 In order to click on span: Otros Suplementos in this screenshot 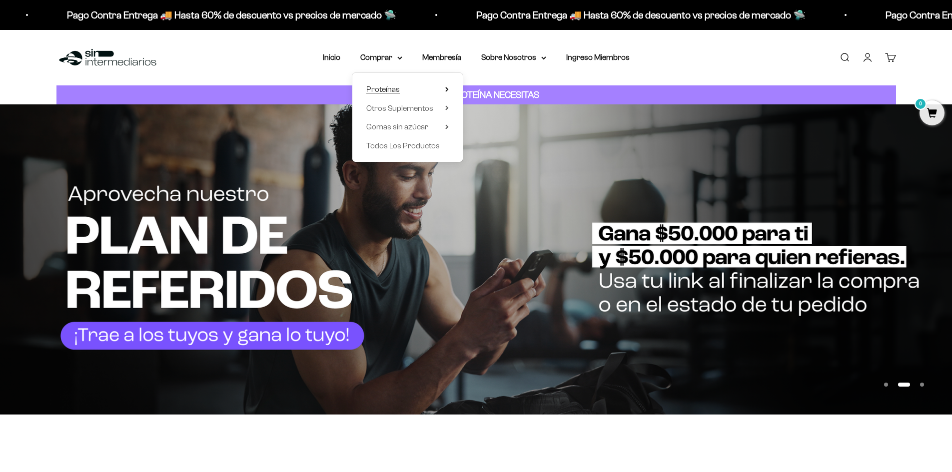, I will do `click(400, 108)`.